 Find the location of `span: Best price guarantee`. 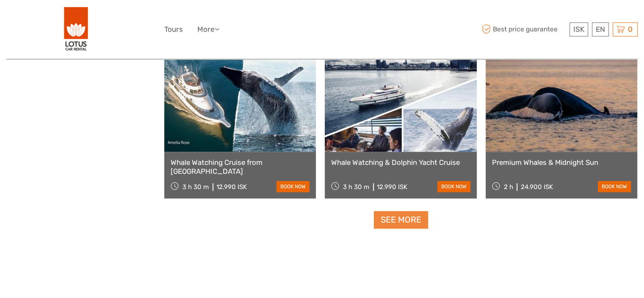

span: Best price guarantee is located at coordinates (524, 29).